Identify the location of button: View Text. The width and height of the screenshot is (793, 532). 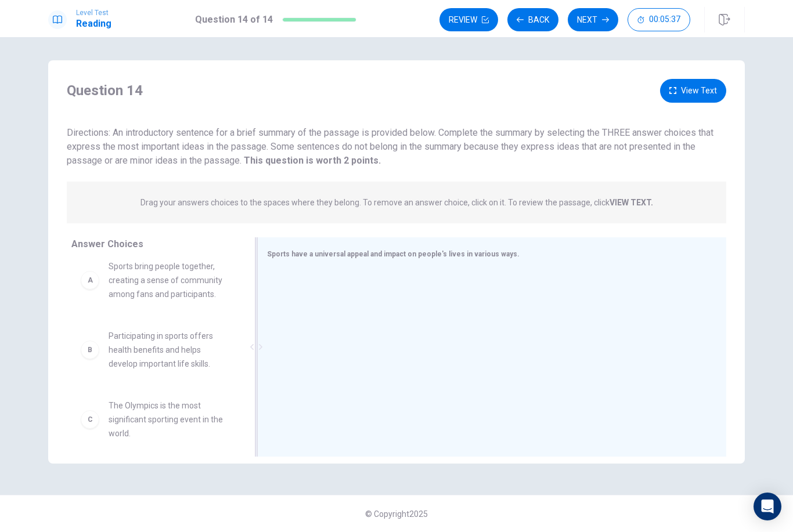
(693, 90).